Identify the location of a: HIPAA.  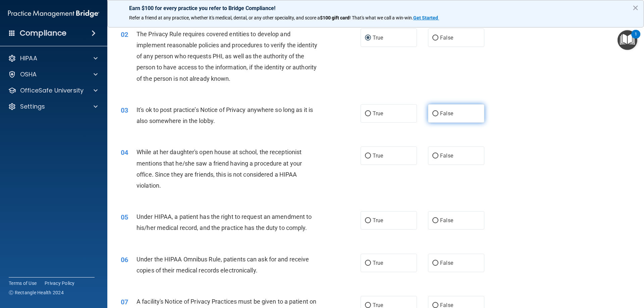
(53, 58).